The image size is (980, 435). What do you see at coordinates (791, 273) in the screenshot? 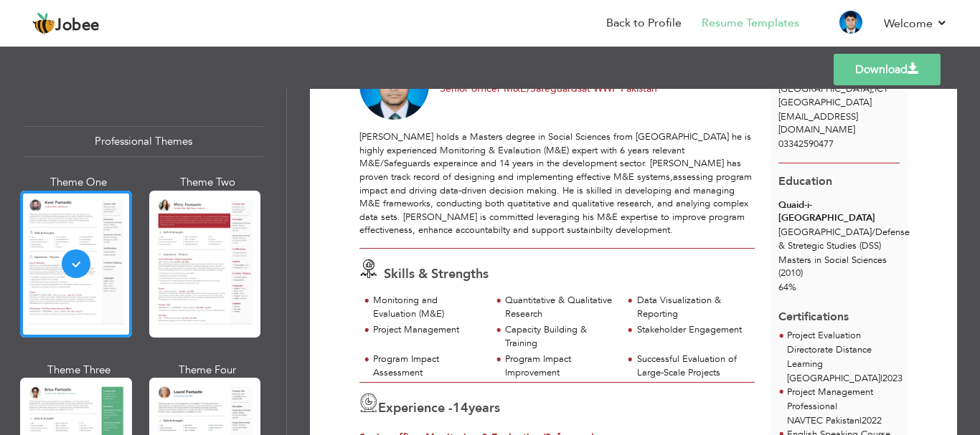
I see `span: (2010)` at bounding box center [791, 273].